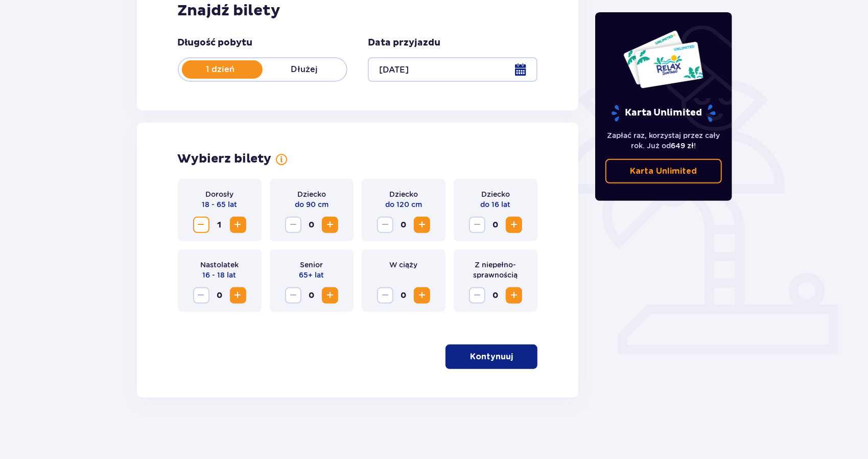  I want to click on span: 649 zł, so click(682, 146).